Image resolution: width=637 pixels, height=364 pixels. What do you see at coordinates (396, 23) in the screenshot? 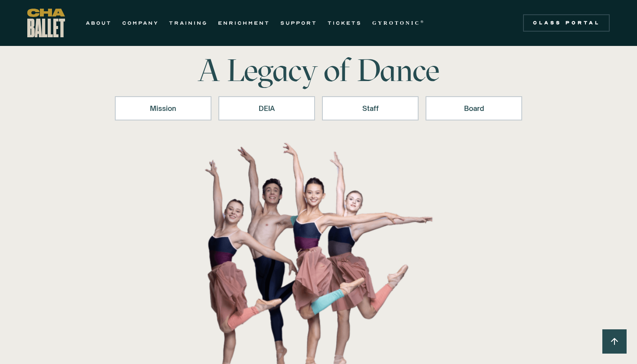
I see `strong: GYROTONIC` at bounding box center [396, 23].